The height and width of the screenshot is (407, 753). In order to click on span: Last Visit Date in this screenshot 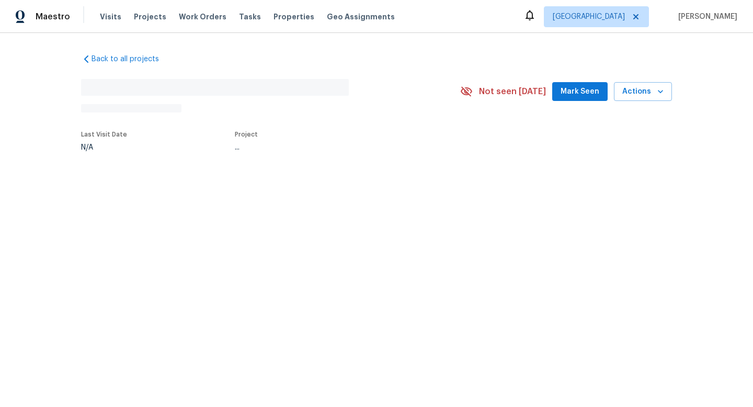, I will do `click(104, 134)`.